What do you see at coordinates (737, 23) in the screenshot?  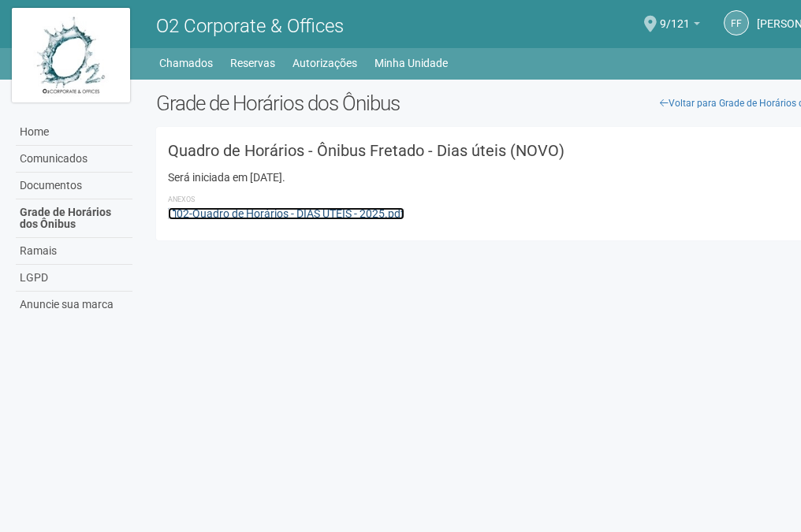 I see `a: FF` at bounding box center [737, 23].